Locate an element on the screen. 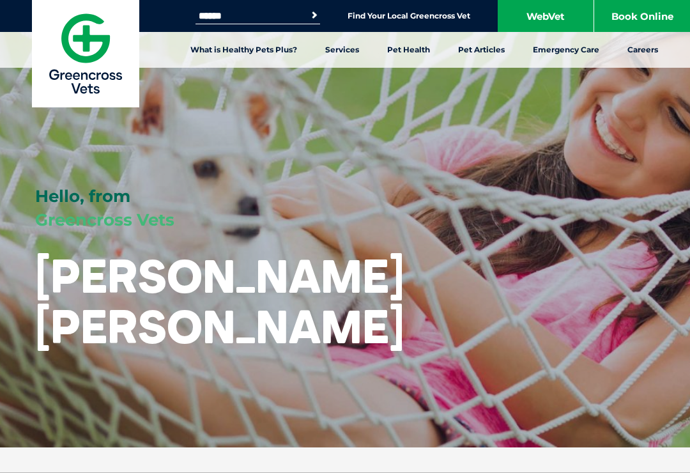  span: Hello, from is located at coordinates (82, 196).